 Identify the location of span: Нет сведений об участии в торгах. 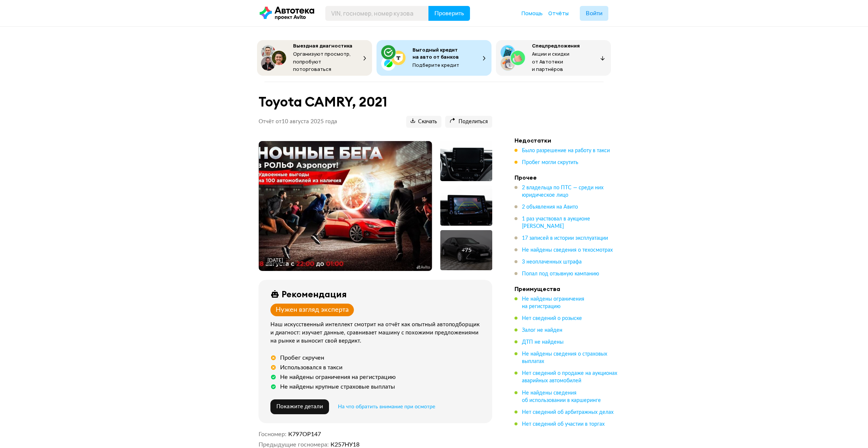
(563, 424).